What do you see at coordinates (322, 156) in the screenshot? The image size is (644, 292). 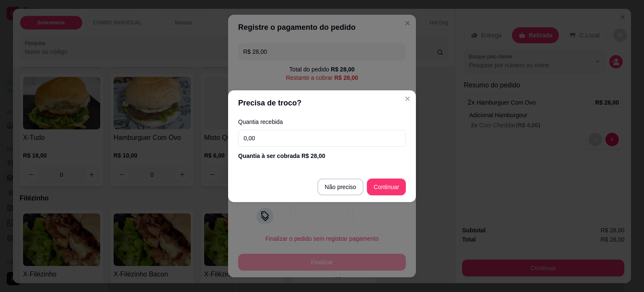 I see `div: Quantia à ser cobrada R$ 28,00` at bounding box center [322, 156].